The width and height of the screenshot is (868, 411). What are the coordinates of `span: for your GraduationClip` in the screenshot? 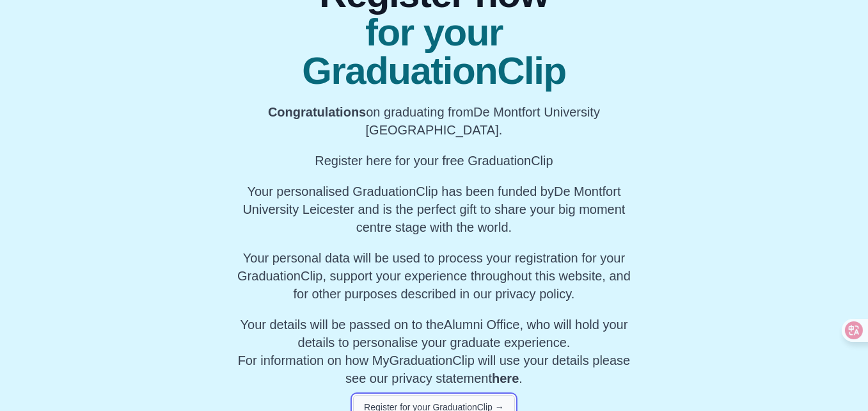 It's located at (434, 52).